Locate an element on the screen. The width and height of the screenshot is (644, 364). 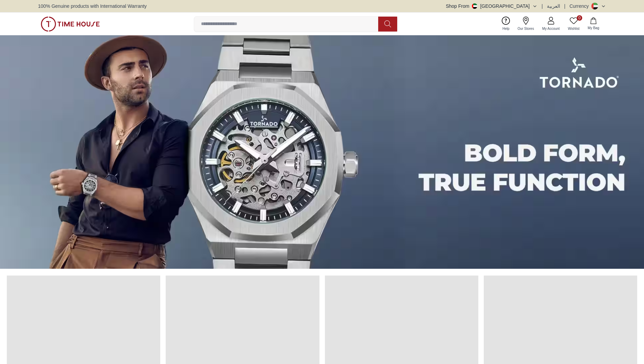
a: 0Wishlist is located at coordinates (574, 24).